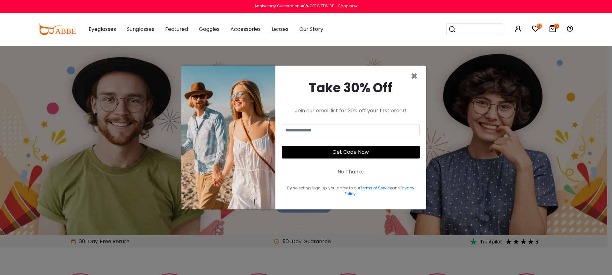 This screenshot has width=612, height=275. Describe the element at coordinates (348, 6) in the screenshot. I see `div: Shop now` at that location.